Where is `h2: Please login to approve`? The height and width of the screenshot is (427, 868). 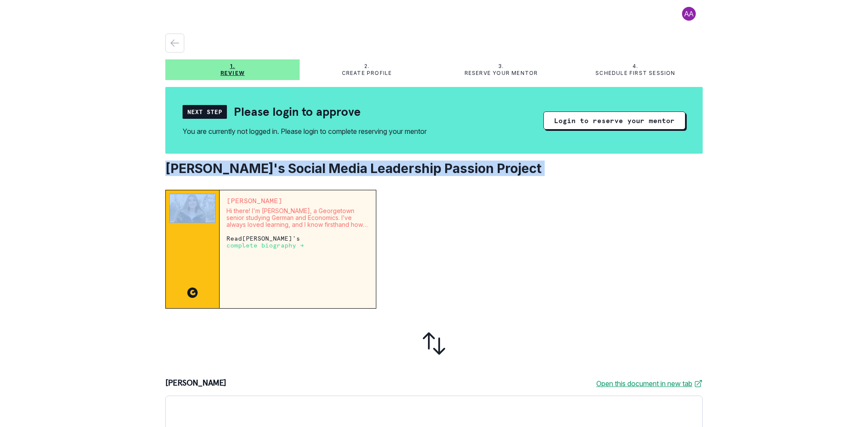
h2: Please login to approve is located at coordinates (297, 111).